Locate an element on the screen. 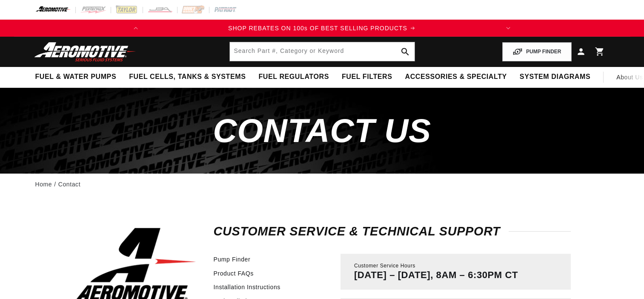 The image size is (644, 299). span: Fuel Regulators is located at coordinates (293, 77).